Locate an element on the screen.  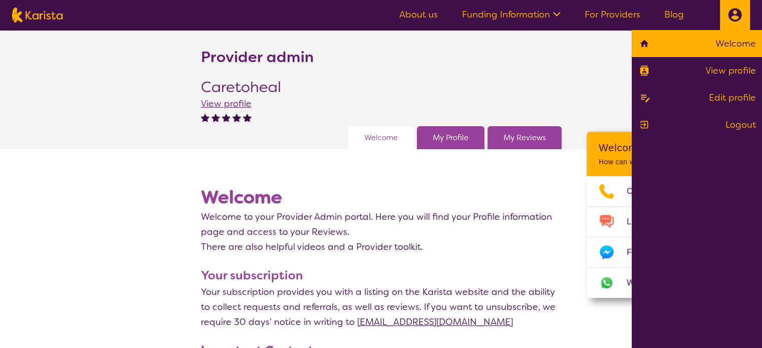
ul: Choose channel is located at coordinates (667, 237).